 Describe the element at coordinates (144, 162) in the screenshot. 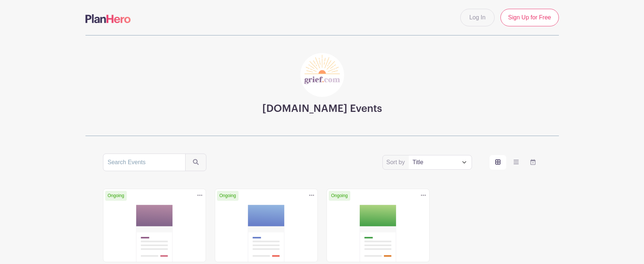

I see `input: Search Events` at that location.